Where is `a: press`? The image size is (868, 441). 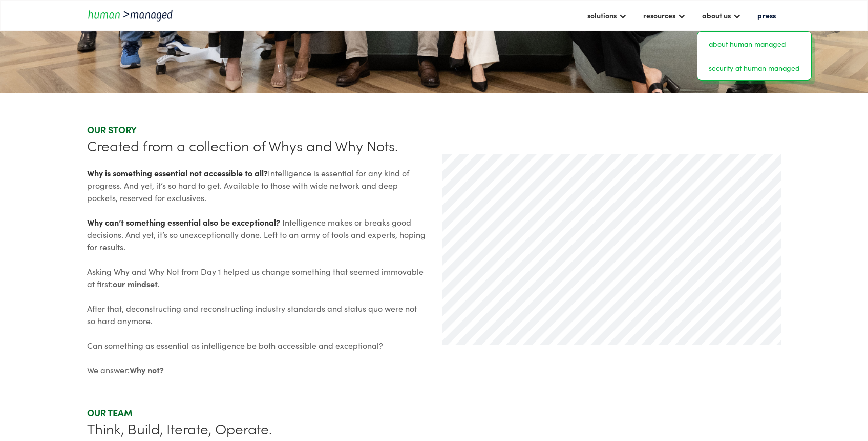 a: press is located at coordinates (767, 15).